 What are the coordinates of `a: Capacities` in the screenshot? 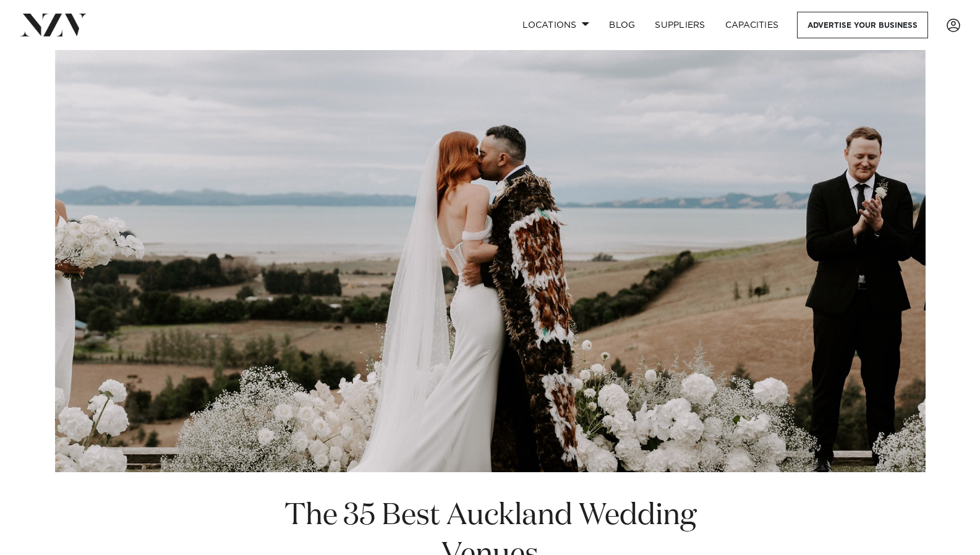 It's located at (752, 25).